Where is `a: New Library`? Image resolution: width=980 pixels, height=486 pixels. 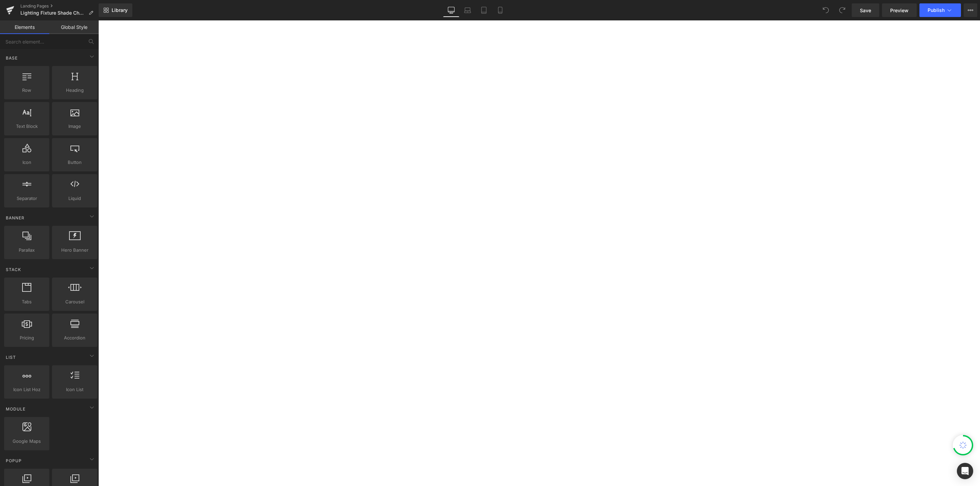
a: New Library is located at coordinates (116, 10).